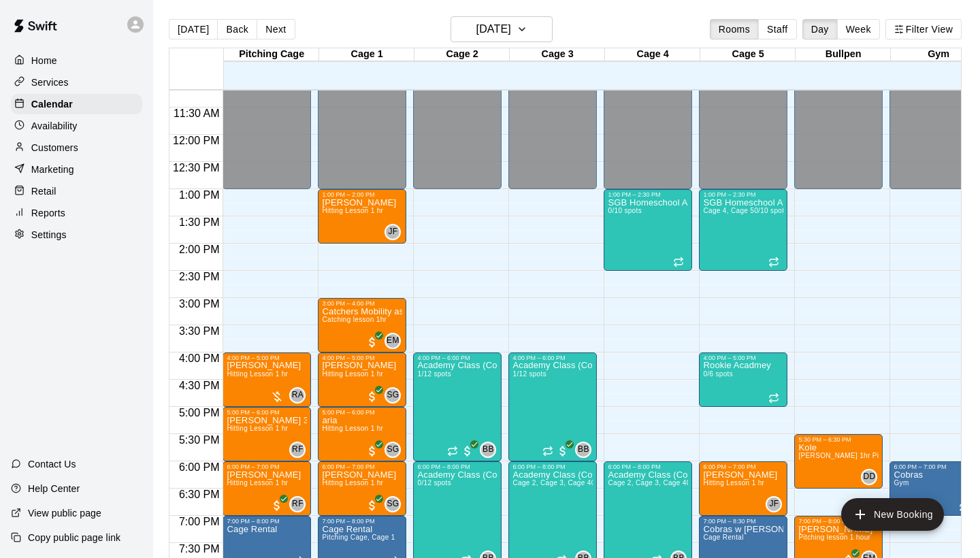 This screenshot has height=558, width=980. What do you see at coordinates (354, 319) in the screenshot?
I see `span: Catching lesson 1hr` at bounding box center [354, 319].